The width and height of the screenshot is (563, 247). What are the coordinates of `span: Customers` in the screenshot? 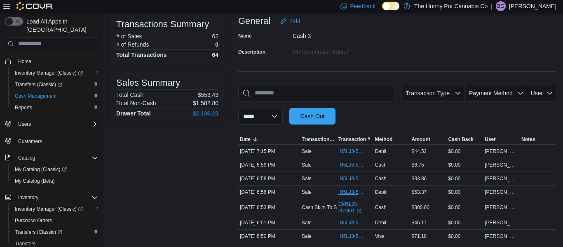 It's located at (30, 141).